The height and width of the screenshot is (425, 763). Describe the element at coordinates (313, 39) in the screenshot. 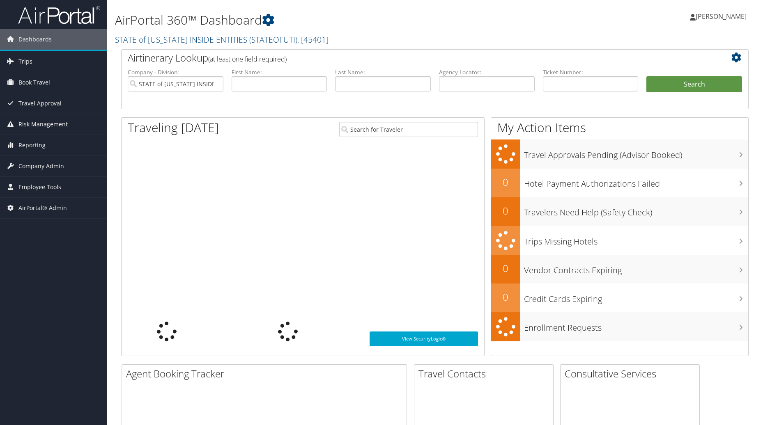

I see `span: , [ 45401 ]` at that location.